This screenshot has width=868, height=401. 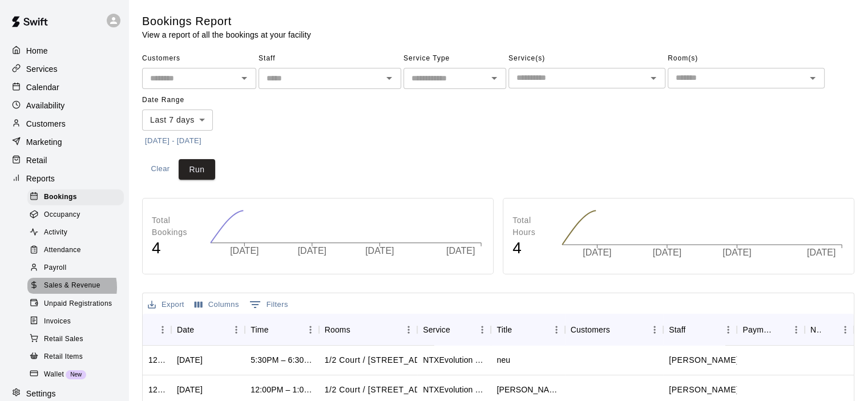 I want to click on div: Attendance, so click(x=75, y=251).